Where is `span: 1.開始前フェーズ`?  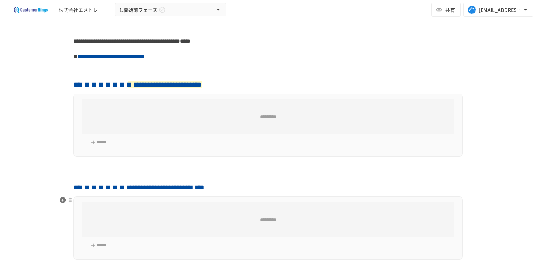
span: 1.開始前フェーズ is located at coordinates (138, 10).